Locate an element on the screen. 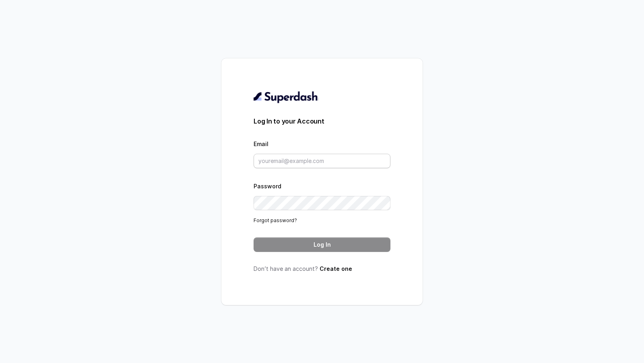 The image size is (644, 363). label: Password is located at coordinates (267, 186).